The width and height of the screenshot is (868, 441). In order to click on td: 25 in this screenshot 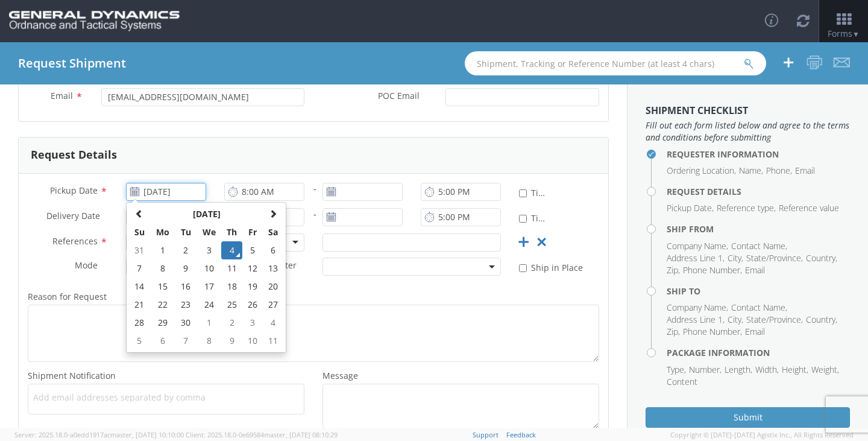, I will do `click(231, 304)`.